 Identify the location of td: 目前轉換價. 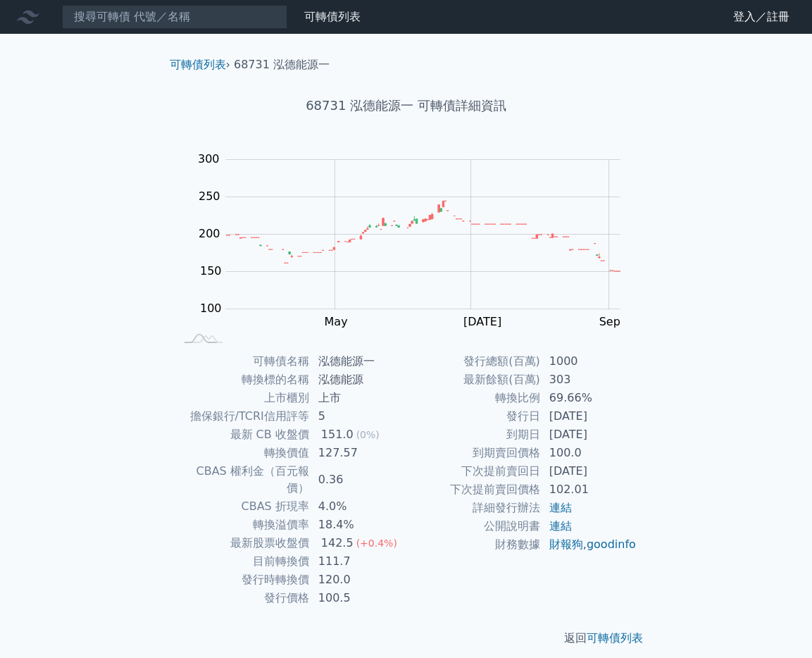
(242, 561).